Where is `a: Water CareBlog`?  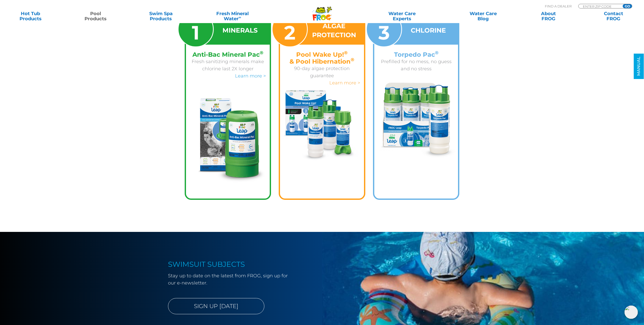 a: Water CareBlog is located at coordinates (483, 16).